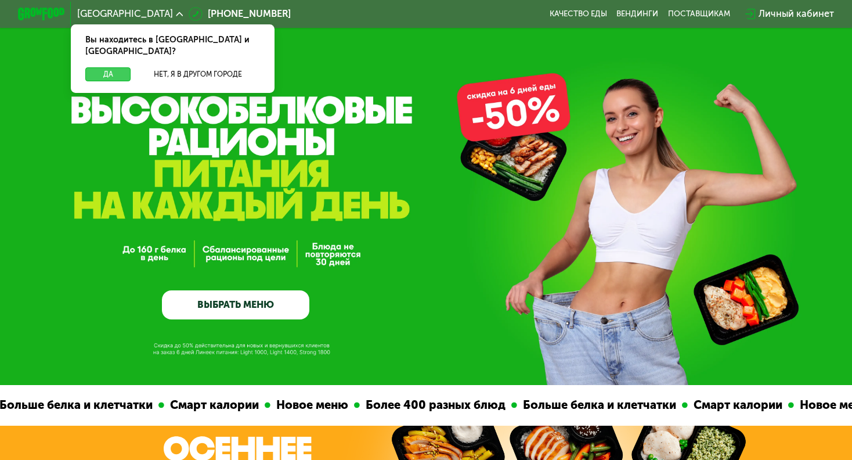 Image resolution: width=852 pixels, height=460 pixels. Describe the element at coordinates (638, 14) in the screenshot. I see `a: Вендинги` at that location.